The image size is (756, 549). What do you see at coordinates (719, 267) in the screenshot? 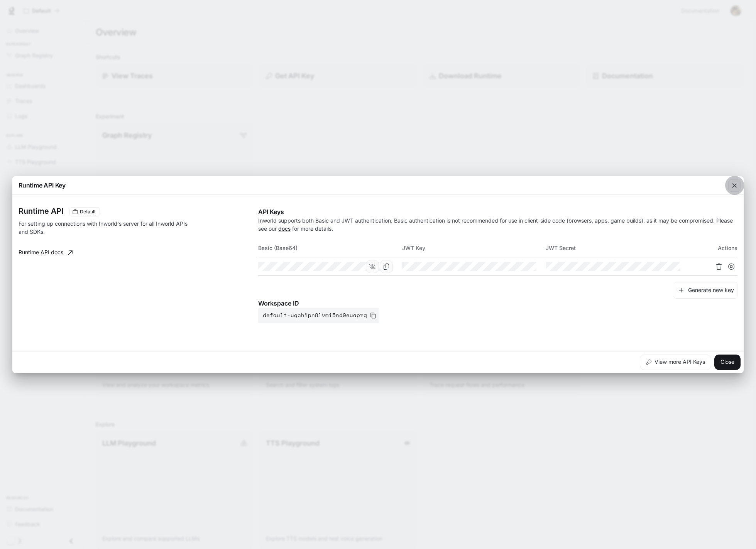
I see `button: Delete API key` at bounding box center [719, 267].